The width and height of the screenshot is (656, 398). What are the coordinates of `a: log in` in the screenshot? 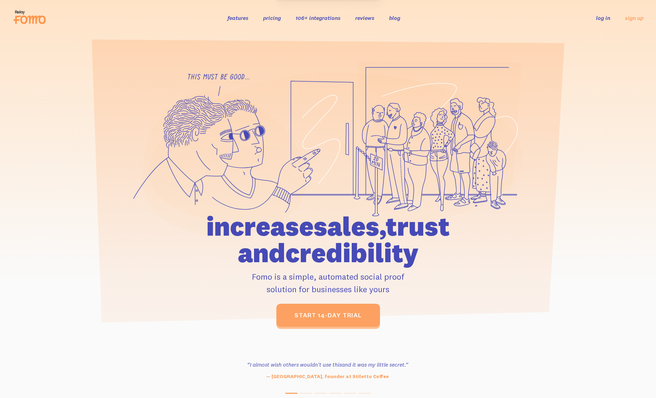 It's located at (603, 18).